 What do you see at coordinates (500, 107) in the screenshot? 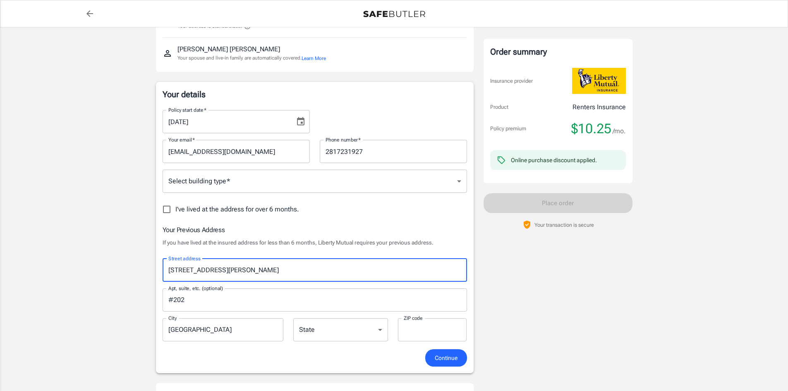
I see `p: Product` at bounding box center [500, 107].